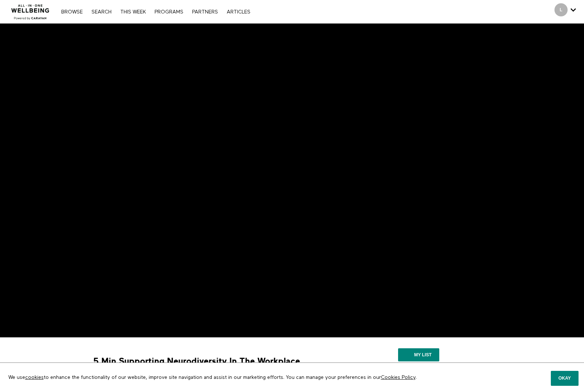 The image size is (584, 392). I want to click on a: PARTNERS, so click(205, 12).